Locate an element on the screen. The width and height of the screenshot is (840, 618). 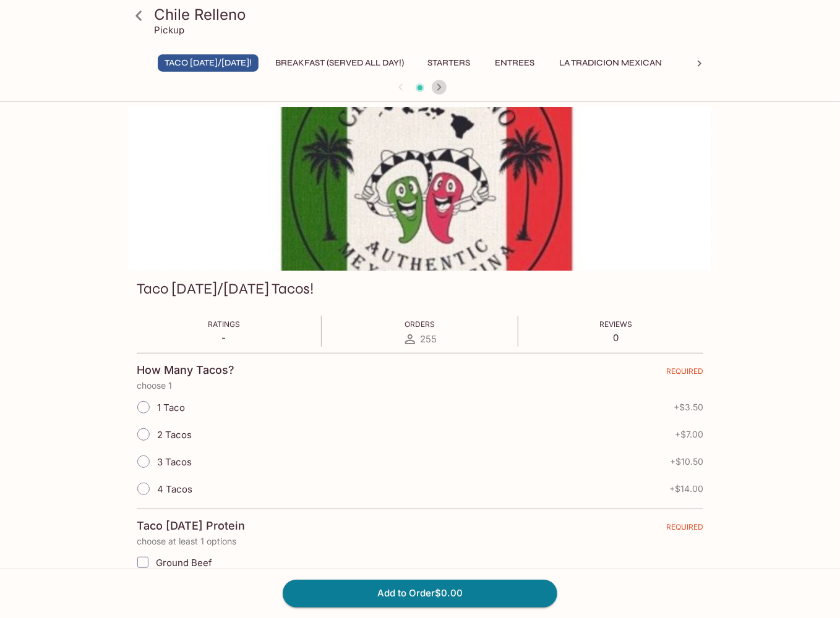
div: Taco Tuesday/Thursday Tacos! is located at coordinates (420, 188).